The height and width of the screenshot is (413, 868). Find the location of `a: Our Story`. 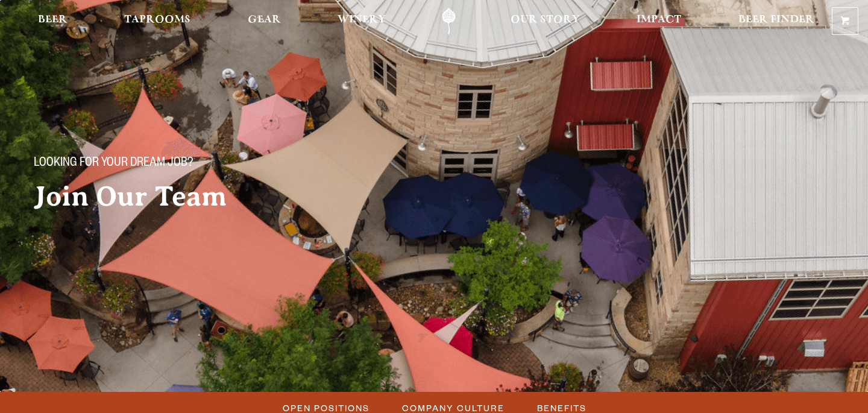

a: Our Story is located at coordinates (545, 21).